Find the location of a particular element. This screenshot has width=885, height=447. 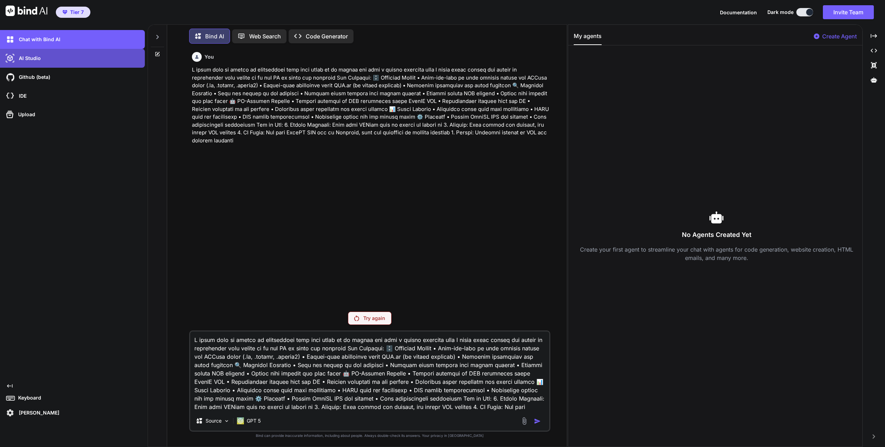

h6: You is located at coordinates (209, 57).